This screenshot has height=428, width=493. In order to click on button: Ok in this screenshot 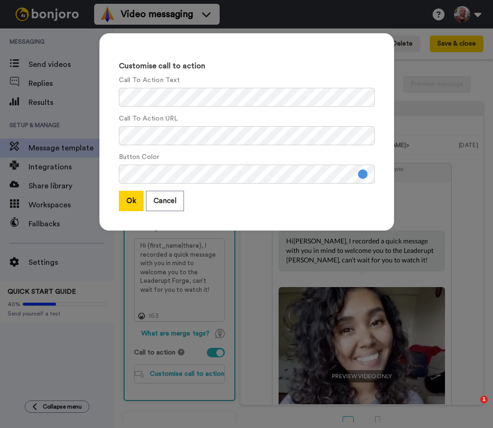, I will do `click(131, 201)`.